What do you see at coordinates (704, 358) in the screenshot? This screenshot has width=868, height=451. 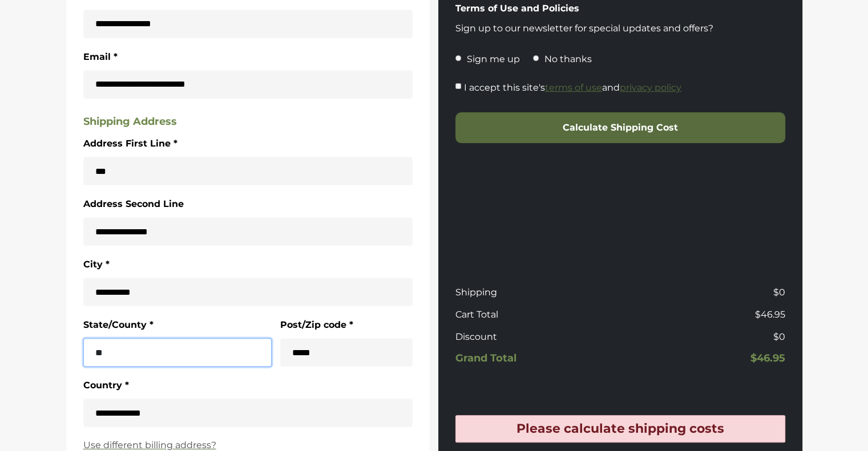 I see `h5: $46.95` at bounding box center [704, 358].